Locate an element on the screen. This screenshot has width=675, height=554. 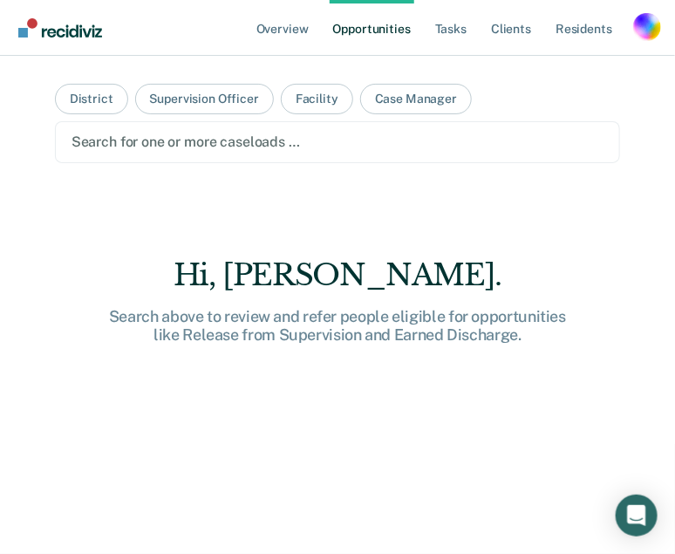
button: Profile dropdown button is located at coordinates (647, 27).